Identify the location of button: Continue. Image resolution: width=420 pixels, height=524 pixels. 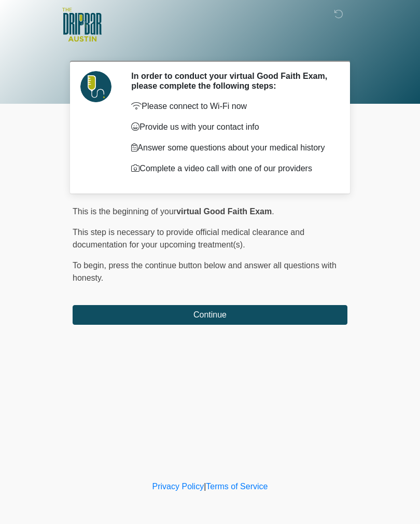
(210, 315).